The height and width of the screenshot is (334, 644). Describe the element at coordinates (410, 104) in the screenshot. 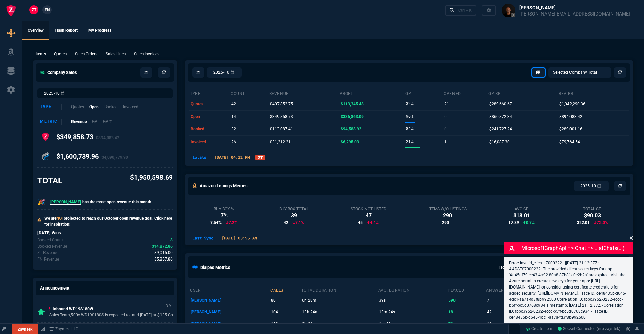

I see `p: 32%` at that location.